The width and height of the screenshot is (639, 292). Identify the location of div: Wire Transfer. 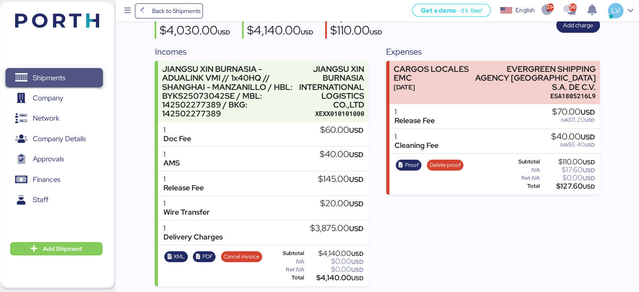
(186, 212).